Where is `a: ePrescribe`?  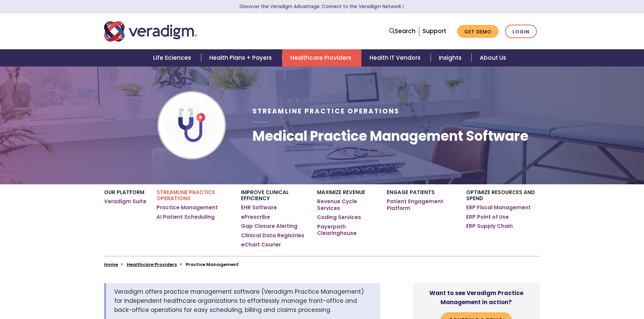 a: ePrescribe is located at coordinates (256, 217).